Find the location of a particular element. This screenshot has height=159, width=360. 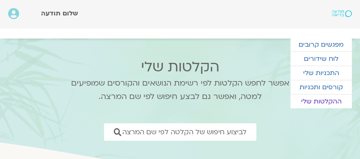

span: שלום תודעה is located at coordinates (59, 13).